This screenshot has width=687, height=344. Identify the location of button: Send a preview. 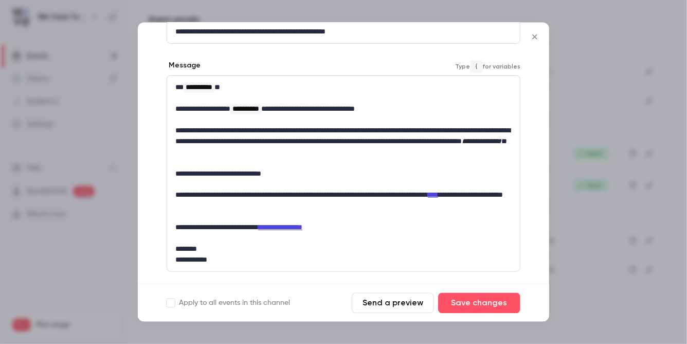
(393, 303).